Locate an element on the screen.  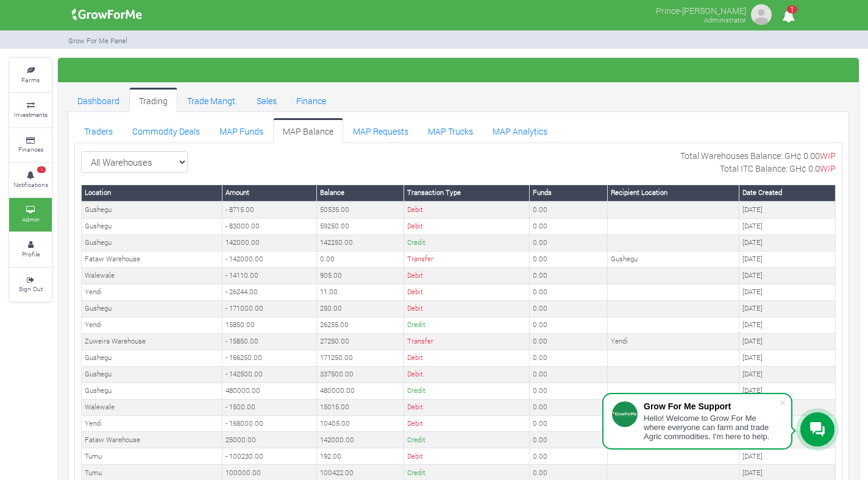
td: - 142000.00 is located at coordinates (270, 259).